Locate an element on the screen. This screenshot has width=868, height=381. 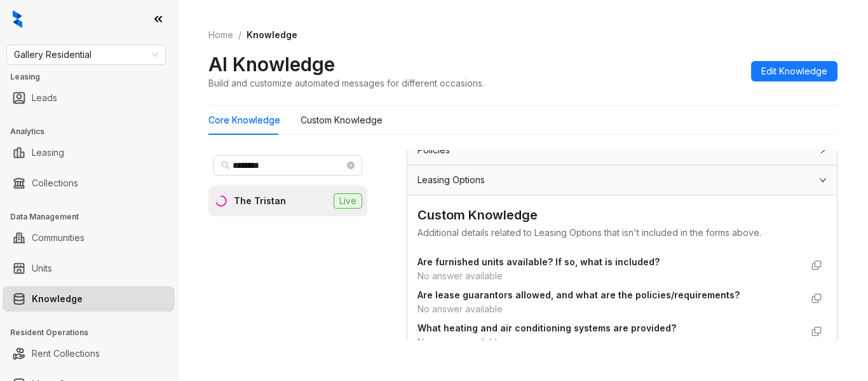
a: Rent Collections is located at coordinates (66, 353).